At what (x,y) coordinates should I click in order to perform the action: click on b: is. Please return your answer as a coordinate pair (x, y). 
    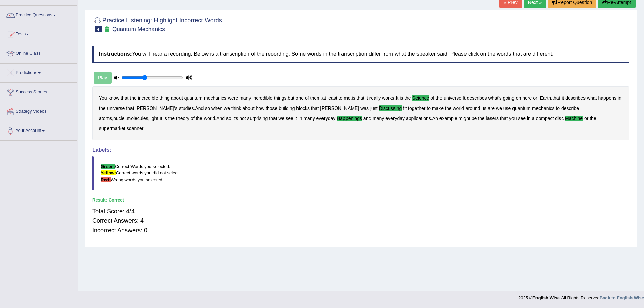
    Looking at the image, I should click on (401, 98).